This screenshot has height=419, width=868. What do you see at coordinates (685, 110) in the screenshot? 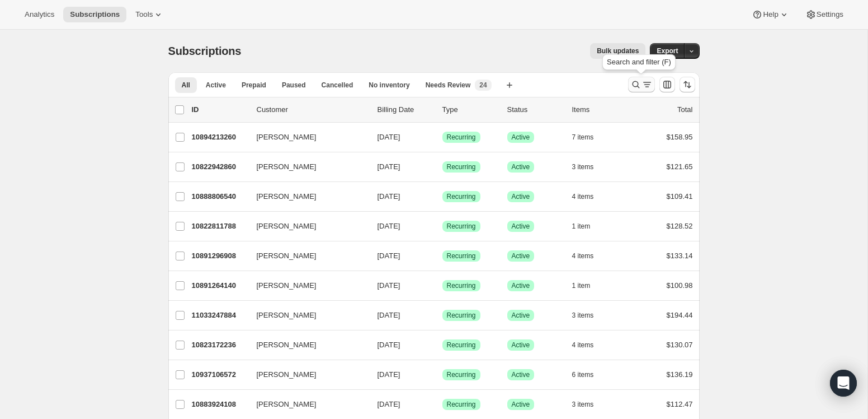
I see `p: Total` at bounding box center [685, 110].